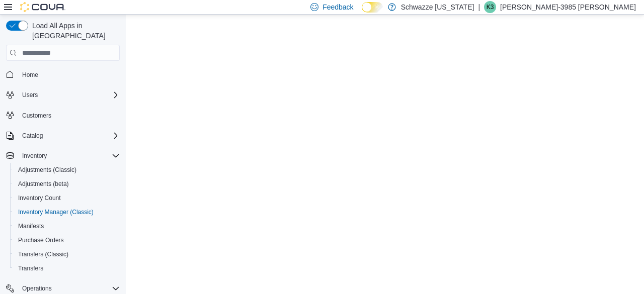 The height and width of the screenshot is (294, 644). Describe the element at coordinates (47, 170) in the screenshot. I see `a: Adjustments (Classic)` at that location.